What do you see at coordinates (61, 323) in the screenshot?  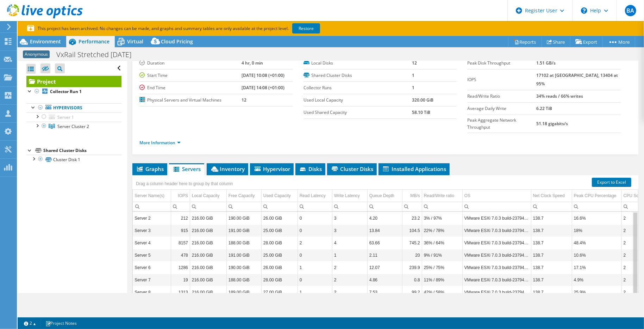 I see `a: Project Notes` at bounding box center [61, 323].